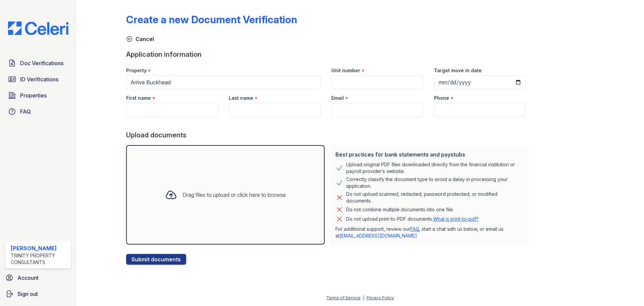  Describe the element at coordinates (329, 55) in the screenshot. I see `div: Application information` at that location.